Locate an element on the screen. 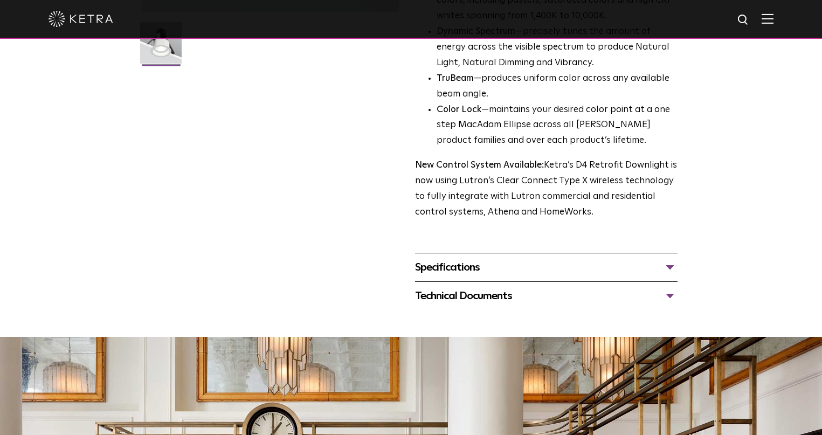 The image size is (822, 435). div: Specifications is located at coordinates (546, 267).